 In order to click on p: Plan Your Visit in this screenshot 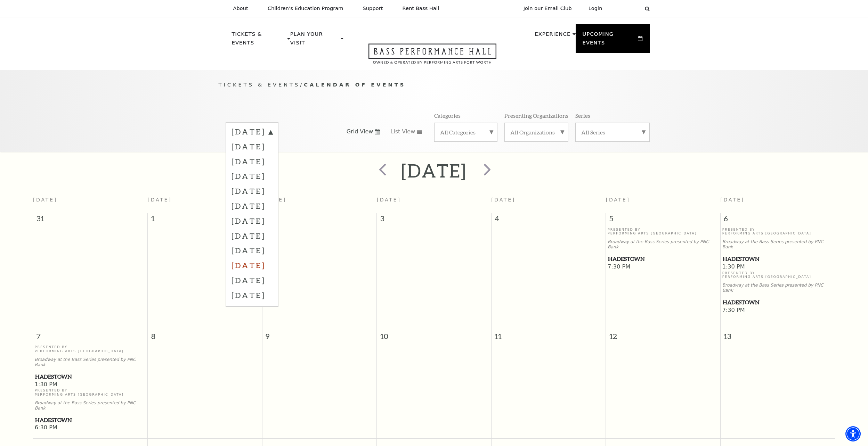, I will do `click(315, 41)`.